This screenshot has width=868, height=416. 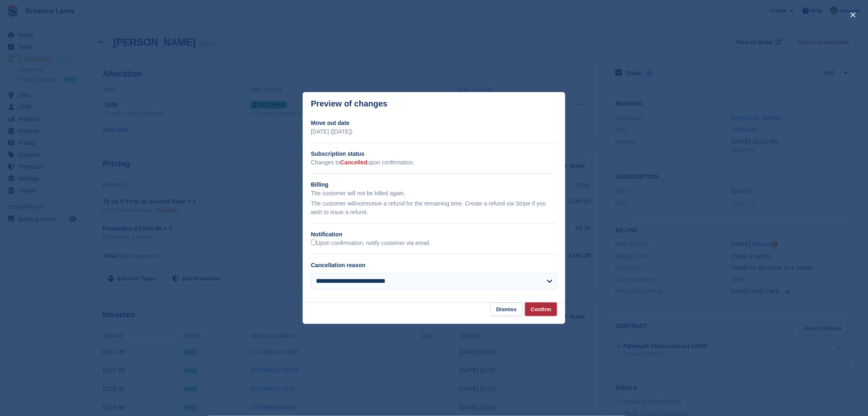 I want to click on p: Changes to upon confirmation., so click(x=434, y=162).